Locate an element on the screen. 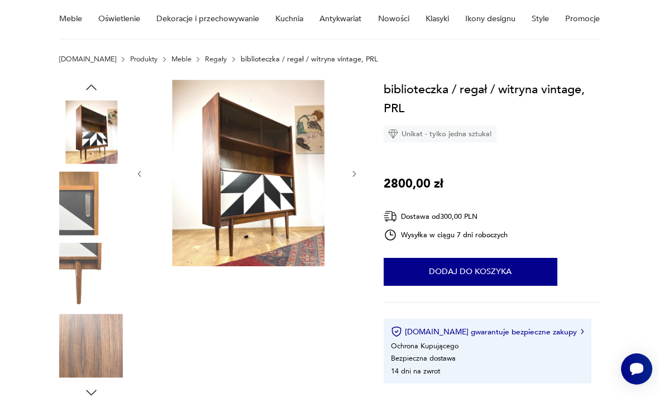 This screenshot has height=398, width=659. a: Regały is located at coordinates (215, 59).